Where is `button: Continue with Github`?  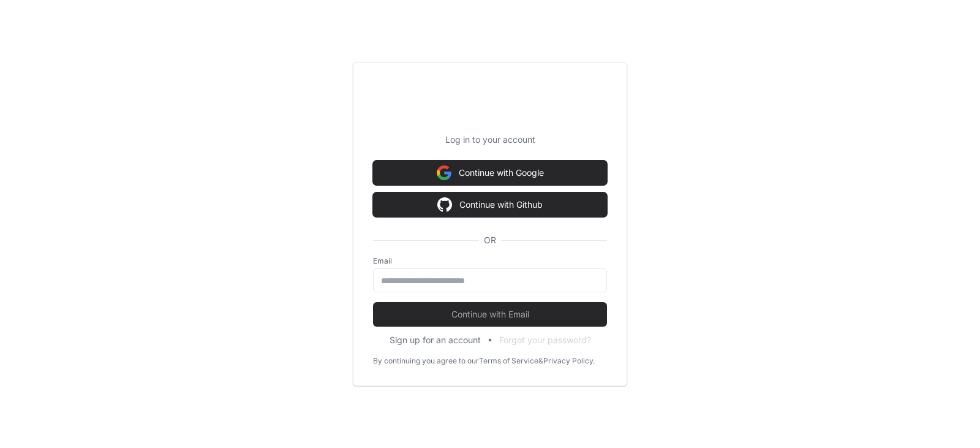
button: Continue with Github is located at coordinates (490, 205).